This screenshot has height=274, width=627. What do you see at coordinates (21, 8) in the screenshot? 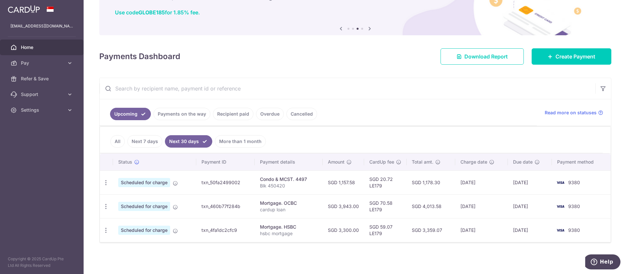
I see `span: Help` at bounding box center [21, 8].